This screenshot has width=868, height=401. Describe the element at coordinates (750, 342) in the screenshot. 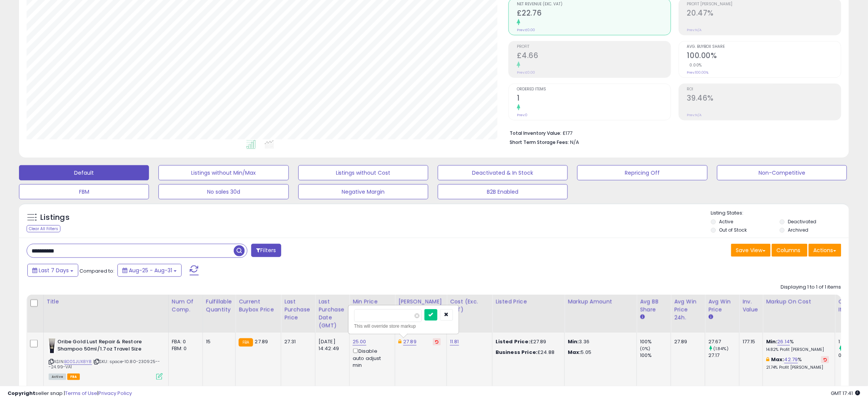

I see `div: 177.15` at that location.